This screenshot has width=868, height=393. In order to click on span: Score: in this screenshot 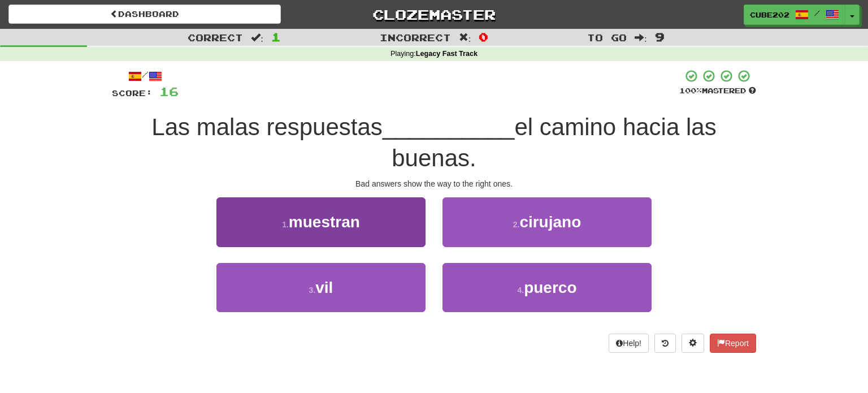, I will do `click(132, 92)`.